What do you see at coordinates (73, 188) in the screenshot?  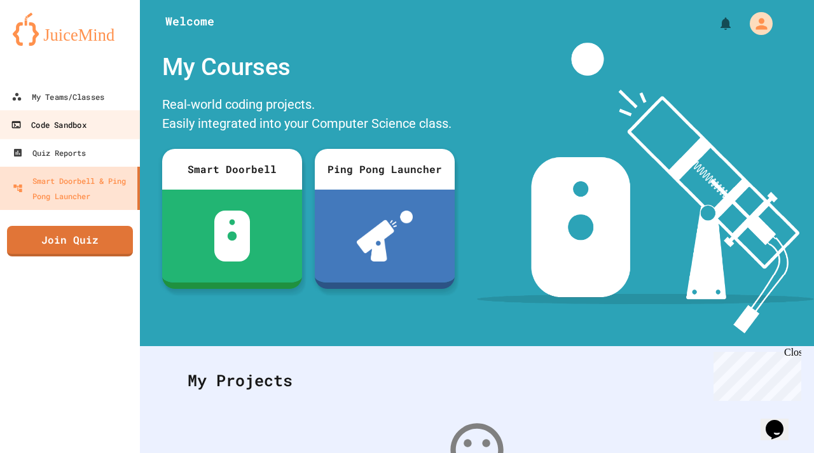 I see `div: Smart Doorbell & Ping Pong Launcher` at bounding box center [73, 188].